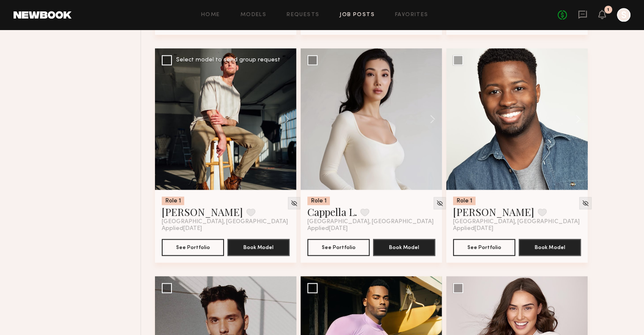  Describe the element at coordinates (357, 15) in the screenshot. I see `a: Job Posts` at that location.